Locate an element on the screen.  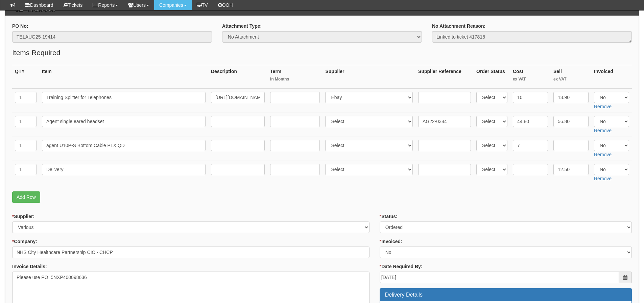
th: QTY is located at coordinates (26, 77).